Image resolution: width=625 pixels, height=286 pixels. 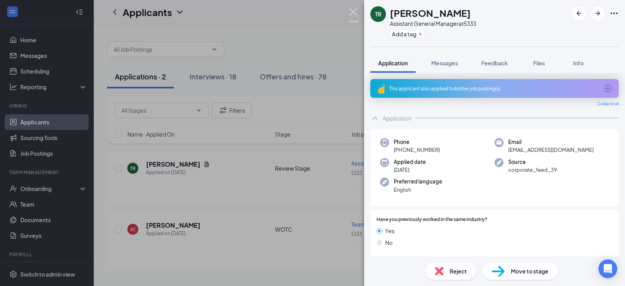 What do you see at coordinates (407, 34) in the screenshot?
I see `button: PlusAdd a tag` at bounding box center [407, 34].